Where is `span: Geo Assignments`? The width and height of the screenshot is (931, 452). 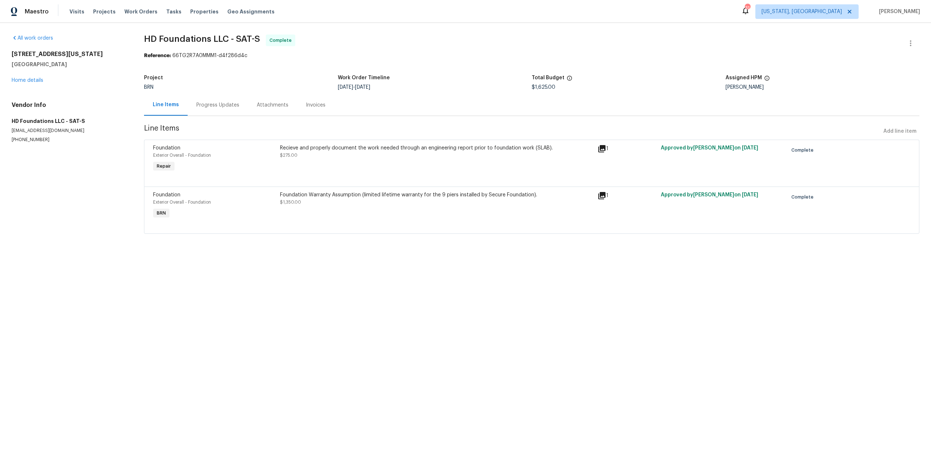 span: Geo Assignments is located at coordinates (251, 12).